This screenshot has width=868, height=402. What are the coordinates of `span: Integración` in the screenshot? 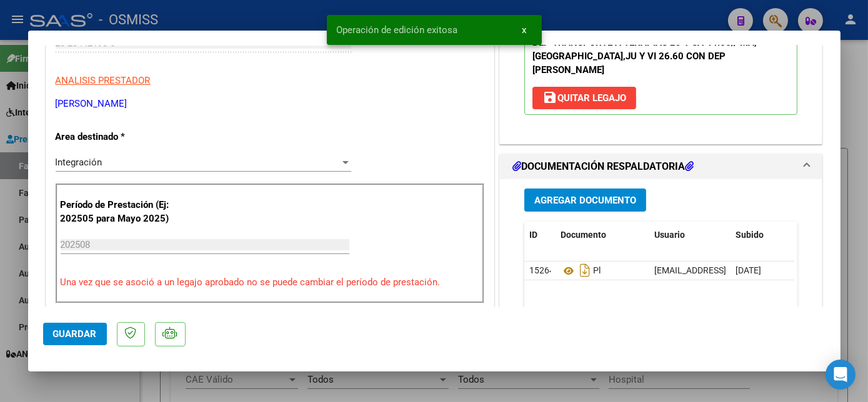 It's located at (79, 163).